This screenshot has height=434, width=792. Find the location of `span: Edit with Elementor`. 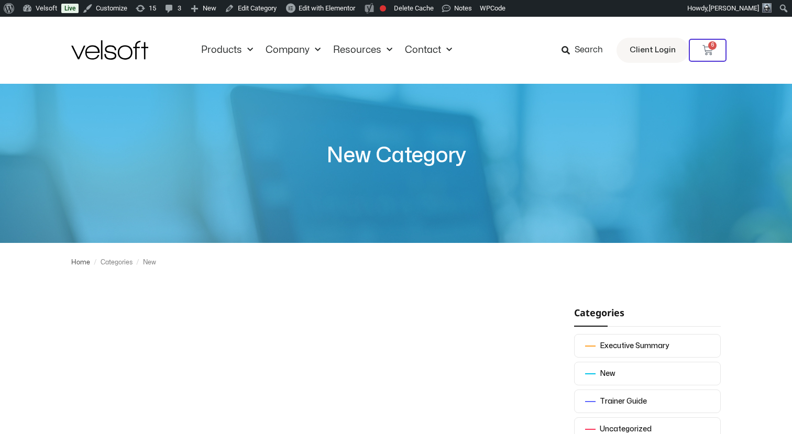

span: Edit with Elementor is located at coordinates (327, 8).